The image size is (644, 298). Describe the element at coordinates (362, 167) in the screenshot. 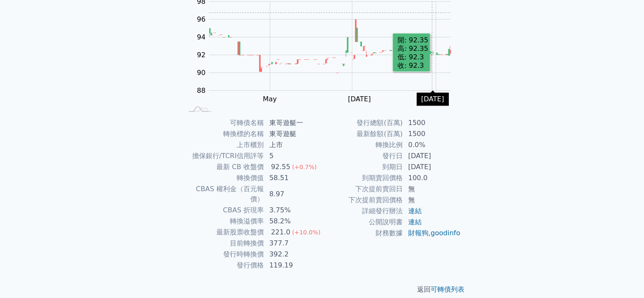

I see `td: 到期日` at that location.